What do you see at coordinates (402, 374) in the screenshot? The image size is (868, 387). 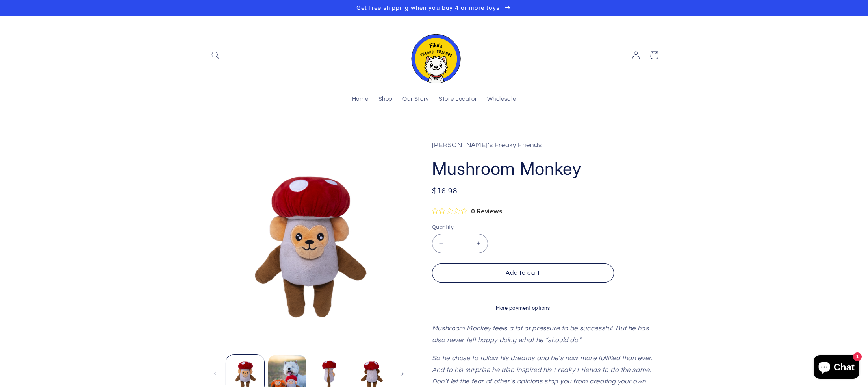 I see `button: Slide right` at bounding box center [402, 374].